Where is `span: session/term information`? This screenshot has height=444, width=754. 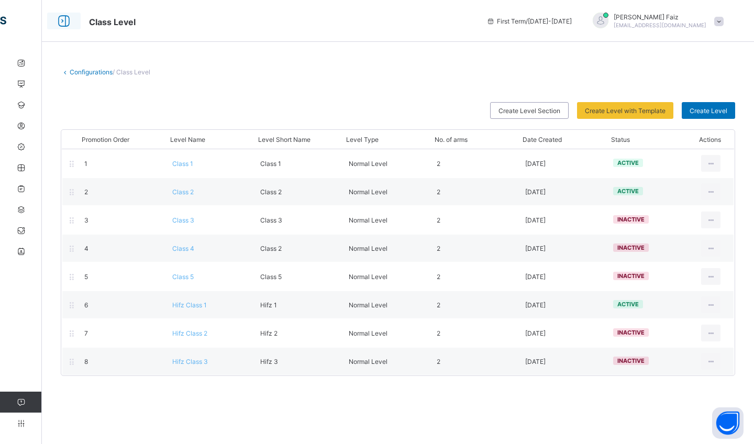 span: session/term information is located at coordinates (529, 21).